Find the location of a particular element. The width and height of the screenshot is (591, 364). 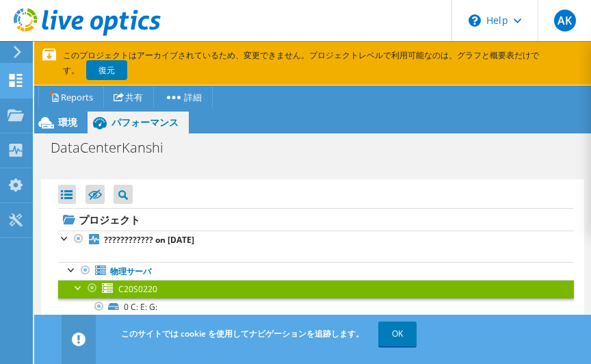

a: C20S0220 is located at coordinates (316, 289).